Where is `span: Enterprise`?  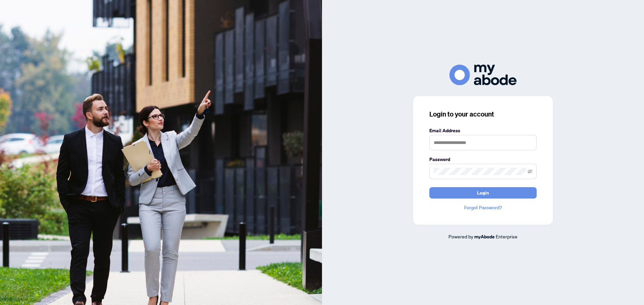
span: Enterprise is located at coordinates (507, 236).